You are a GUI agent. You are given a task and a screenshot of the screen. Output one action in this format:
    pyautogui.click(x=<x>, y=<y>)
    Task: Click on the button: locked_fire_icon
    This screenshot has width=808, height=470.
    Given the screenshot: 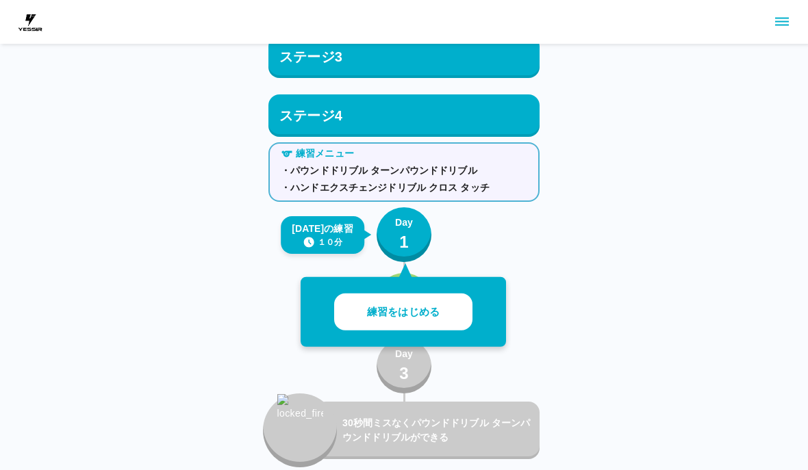 What is the action you would take?
    pyautogui.click(x=300, y=431)
    